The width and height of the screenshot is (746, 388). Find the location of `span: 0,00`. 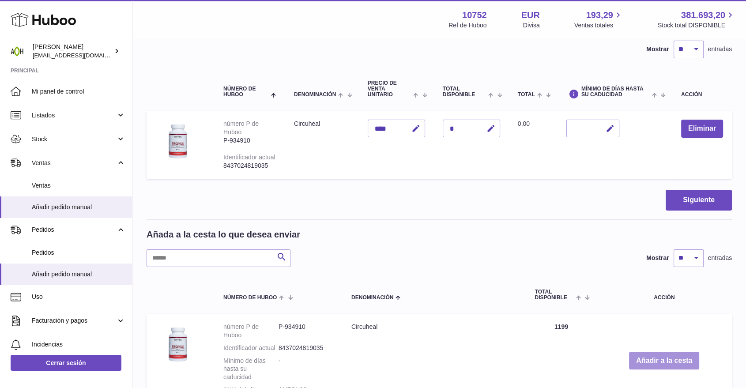

span: 0,00 is located at coordinates (523, 124).